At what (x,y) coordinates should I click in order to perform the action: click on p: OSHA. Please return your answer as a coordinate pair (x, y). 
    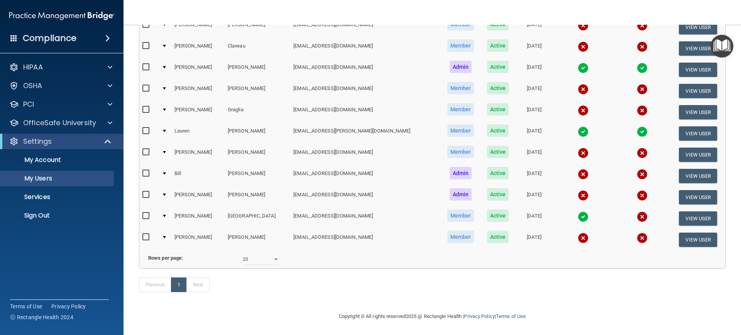
    Looking at the image, I should click on (33, 86).